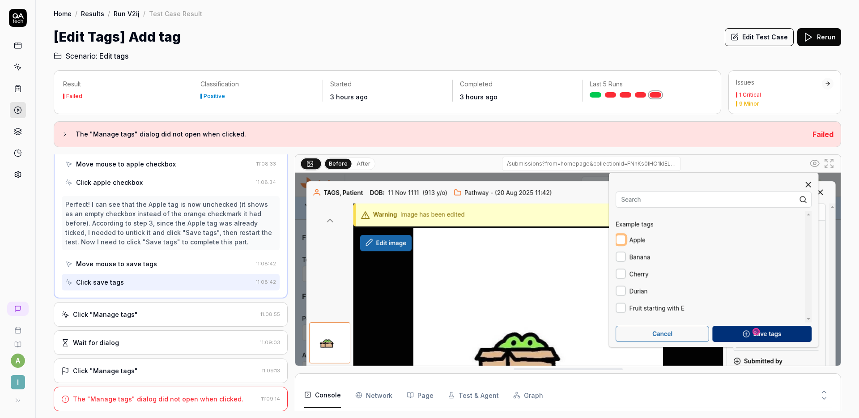 The image size is (859, 418). What do you see at coordinates (829, 163) in the screenshot?
I see `button: Open in full screen` at bounding box center [829, 163].